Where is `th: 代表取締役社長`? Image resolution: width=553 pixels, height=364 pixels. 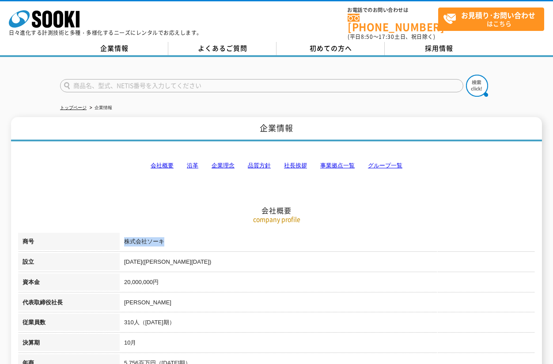
th: 代表取締役社長 is located at coordinates (69, 304).